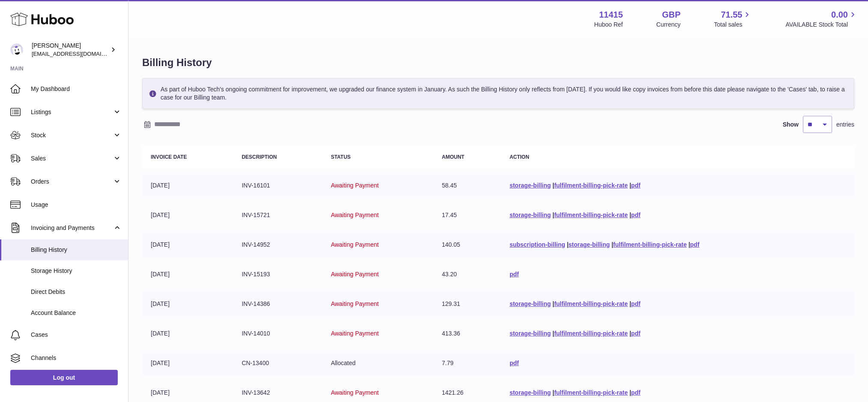  I want to click on span: Direct Debits, so click(76, 292).